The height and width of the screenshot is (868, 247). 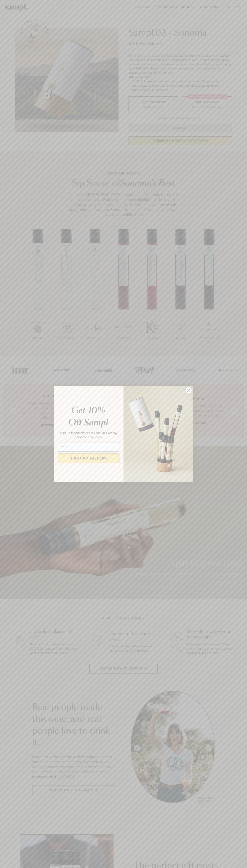 I want to click on img: 96933287-25a1-481a-a6d8-4dd623390dc6.png, so click(x=158, y=434).